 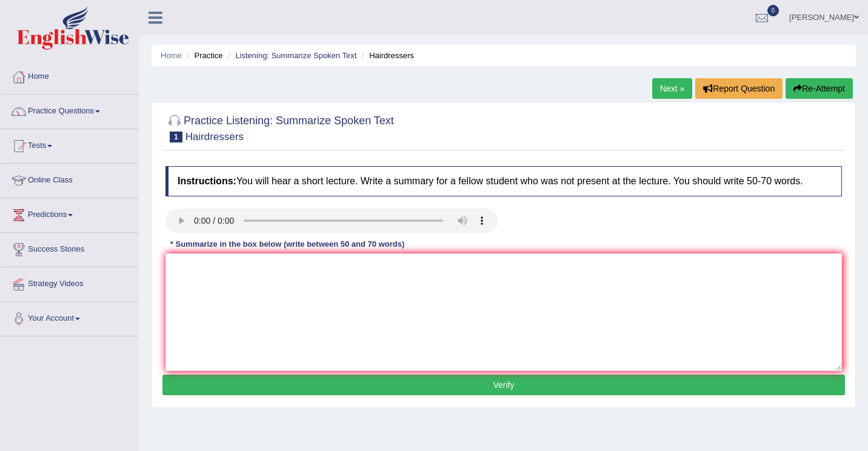 I want to click on button: Verify, so click(x=503, y=385).